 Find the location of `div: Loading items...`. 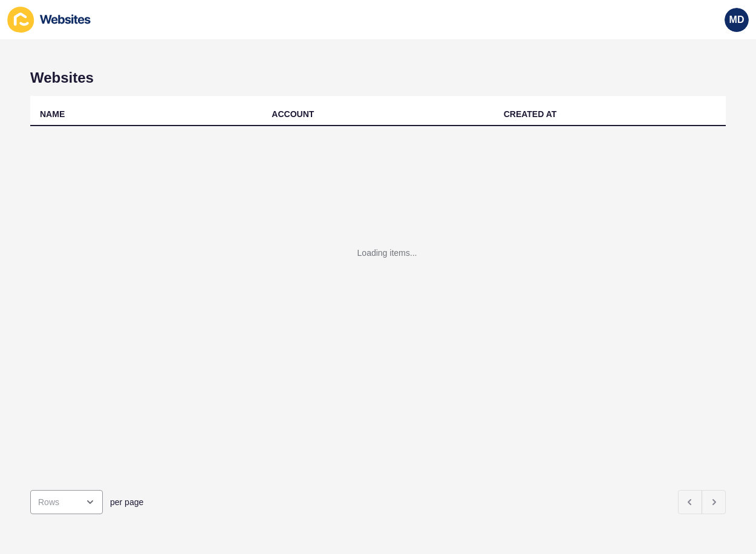

div: Loading items... is located at coordinates (387, 253).